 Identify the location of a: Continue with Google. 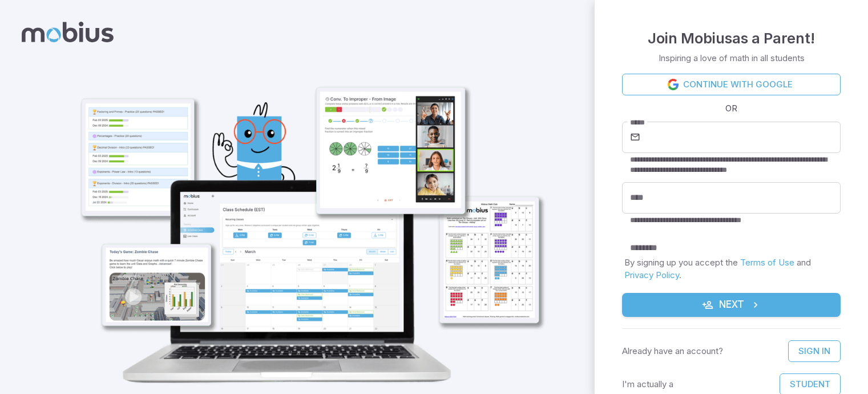
(731, 84).